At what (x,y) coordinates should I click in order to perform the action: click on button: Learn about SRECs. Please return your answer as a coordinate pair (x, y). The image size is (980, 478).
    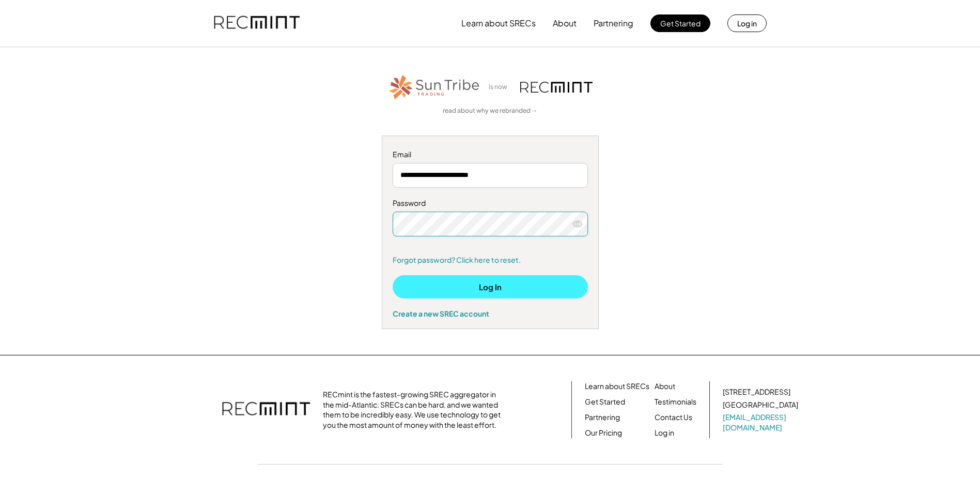
    Looking at the image, I should click on (499, 23).